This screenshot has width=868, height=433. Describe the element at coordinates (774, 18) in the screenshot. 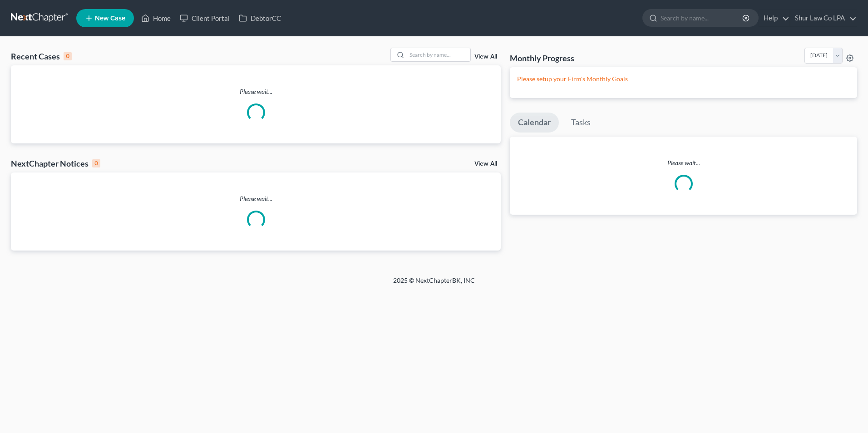

I see `a: Help` at that location.